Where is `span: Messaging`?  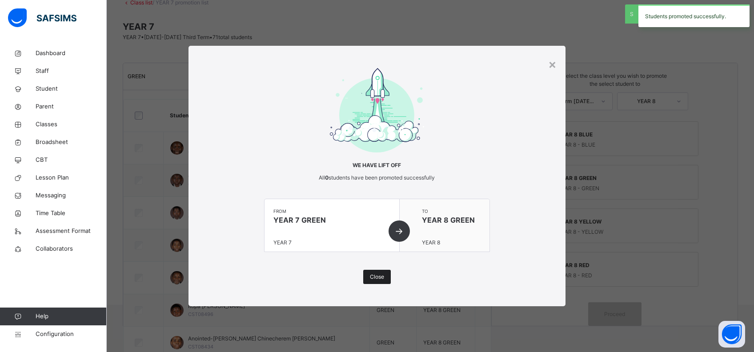
span: Messaging is located at coordinates (71, 196).